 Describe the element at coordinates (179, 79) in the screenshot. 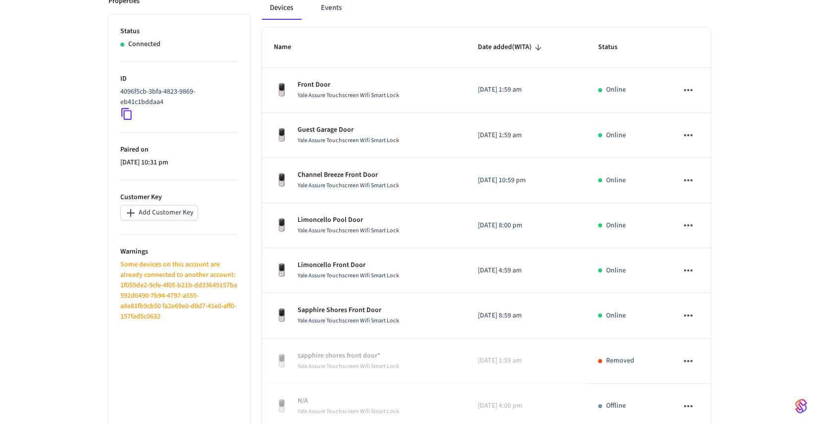

I see `p: ID` at that location.